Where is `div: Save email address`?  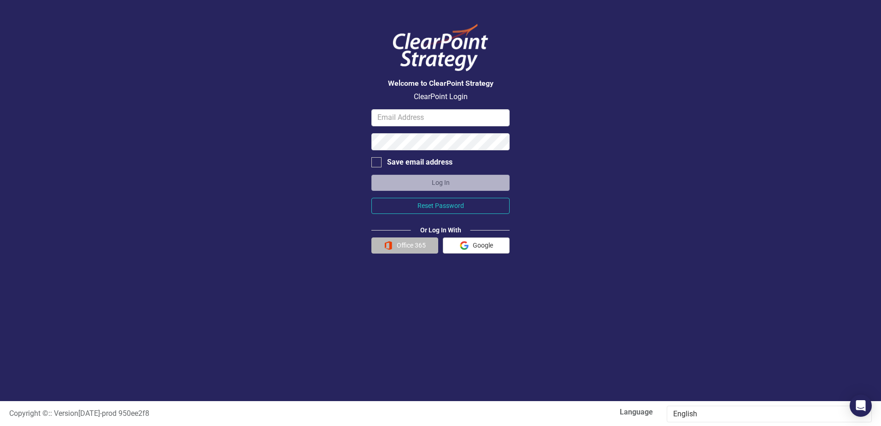 div: Save email address is located at coordinates (420, 162).